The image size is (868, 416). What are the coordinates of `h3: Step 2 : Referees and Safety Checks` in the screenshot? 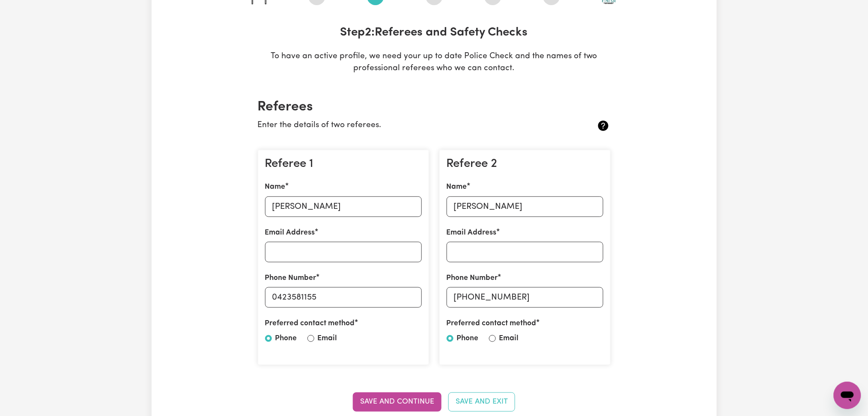 It's located at (434, 33).